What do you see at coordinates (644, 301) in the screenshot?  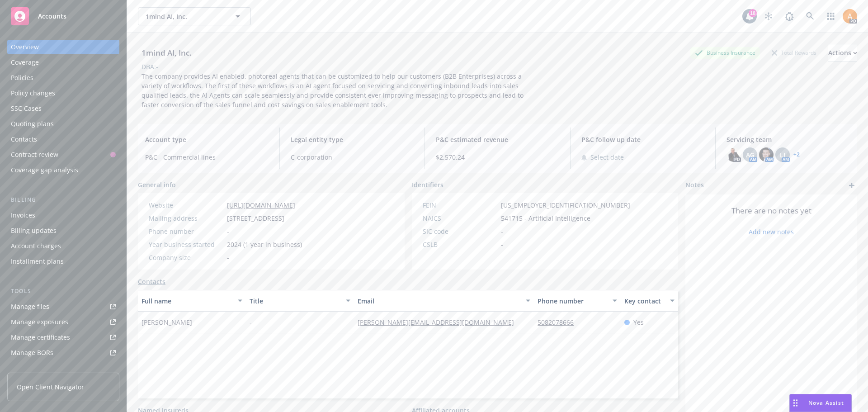 I see `div: Key contact` at bounding box center [644, 301].